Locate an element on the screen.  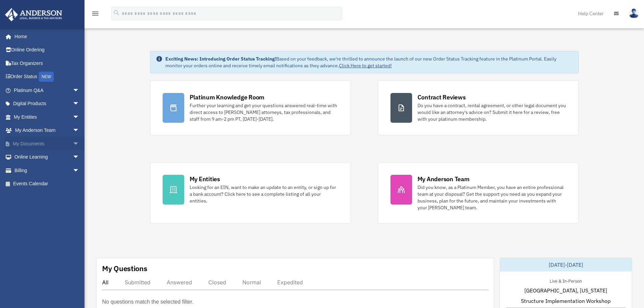
div: Looking for an EIN, want to make an update to an entity, or sign up for a bank account? Click her... is located at coordinates (264, 194).